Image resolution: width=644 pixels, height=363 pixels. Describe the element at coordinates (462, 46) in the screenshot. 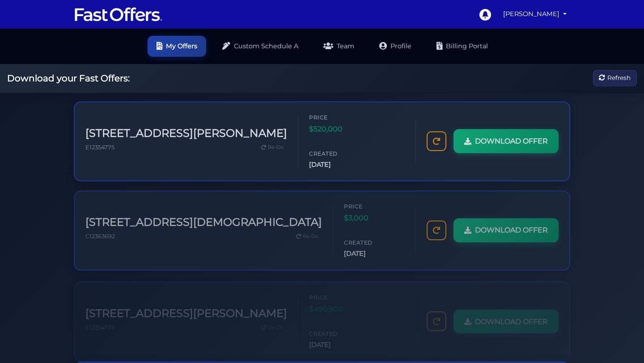

I see `a: Billing Portal` at that location.